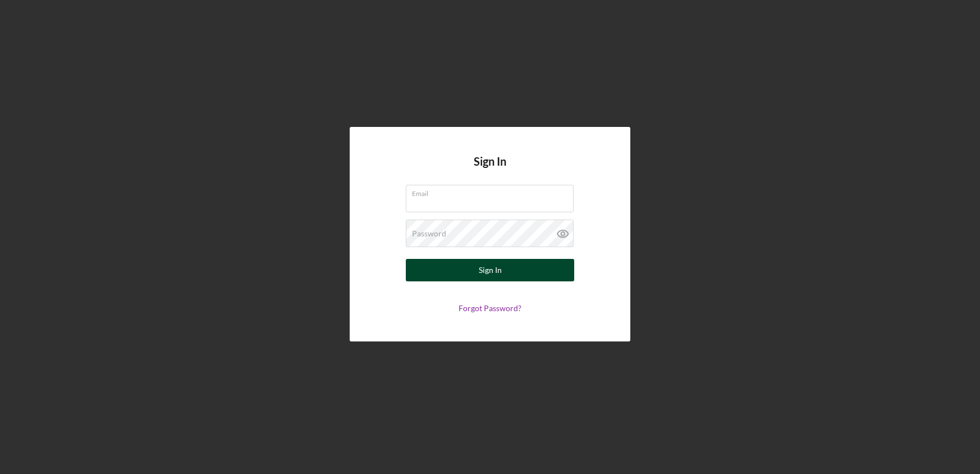 This screenshot has width=980, height=474. Describe the element at coordinates (490, 169) in the screenshot. I see `h4: Sign In` at that location.